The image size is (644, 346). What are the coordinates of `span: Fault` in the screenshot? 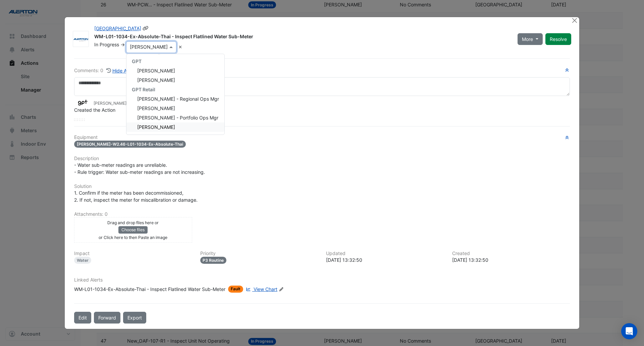 It's located at (235, 289).